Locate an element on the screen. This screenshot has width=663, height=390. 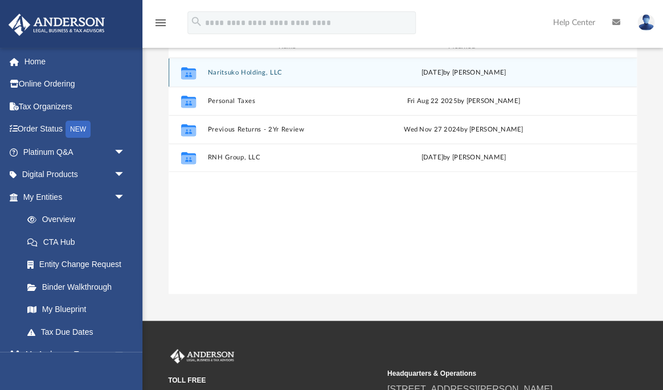
a: Entity Change Request is located at coordinates (79, 265).